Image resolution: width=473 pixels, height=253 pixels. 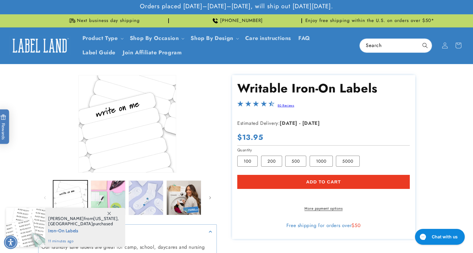 What do you see at coordinates (304, 38) in the screenshot?
I see `a: FAQ` at bounding box center [304, 38].